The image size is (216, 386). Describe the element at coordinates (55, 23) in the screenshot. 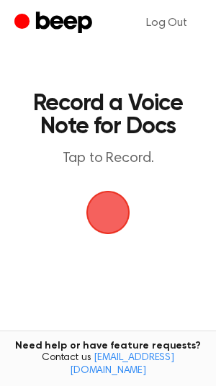

I see `a: Beep` at that location.